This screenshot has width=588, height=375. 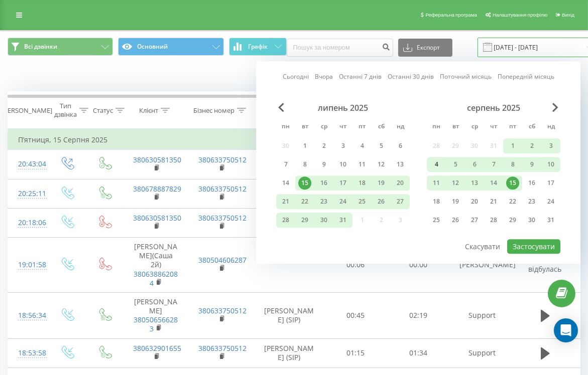 What do you see at coordinates (343, 146) in the screenshot?
I see `div: 3` at bounding box center [343, 146].